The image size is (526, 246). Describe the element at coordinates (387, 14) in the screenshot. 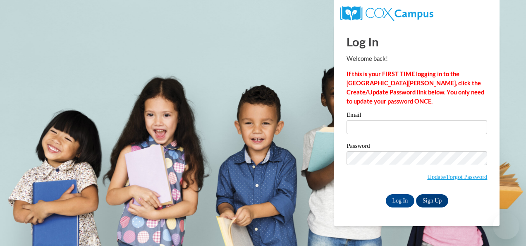

I see `img: COX Campus` at that location.